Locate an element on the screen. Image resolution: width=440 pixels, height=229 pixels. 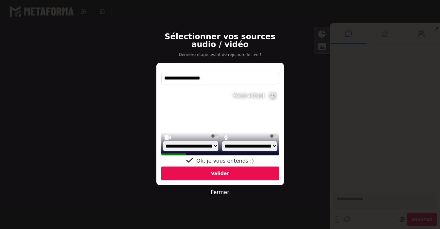
div: Fond virtuel is located at coordinates (249, 96).